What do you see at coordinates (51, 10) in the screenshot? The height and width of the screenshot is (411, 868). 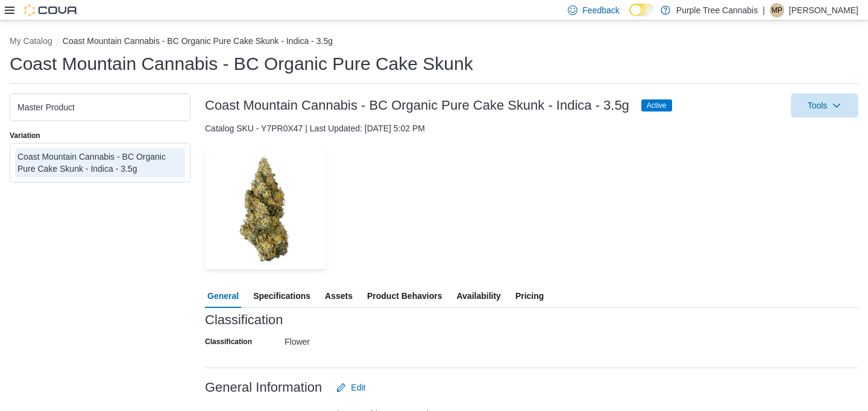 I see `img: Cova` at bounding box center [51, 10].